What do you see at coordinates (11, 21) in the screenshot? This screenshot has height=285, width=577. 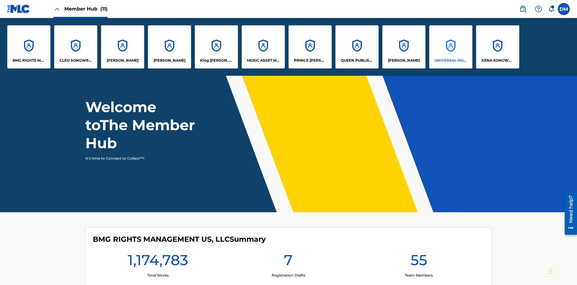 I see `div: Need help?` at bounding box center [11, 21].